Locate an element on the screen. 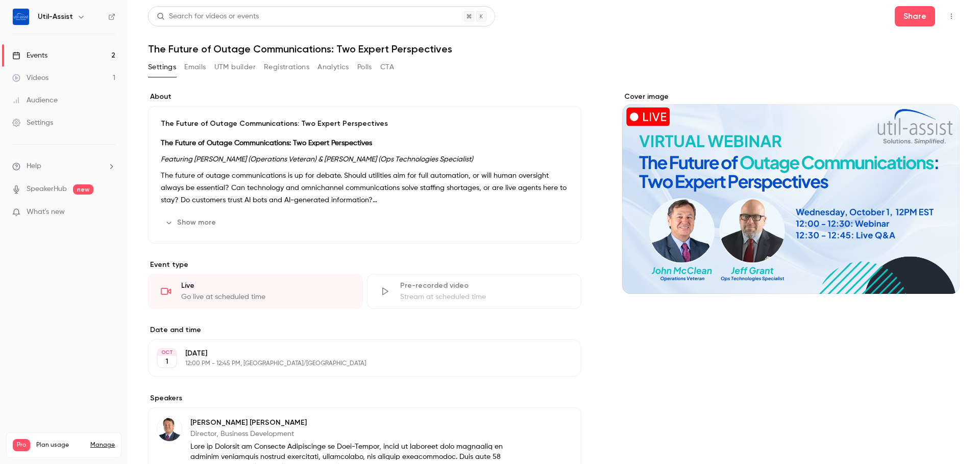 This screenshot has width=980, height=464. button: CTA is located at coordinates (387, 67).